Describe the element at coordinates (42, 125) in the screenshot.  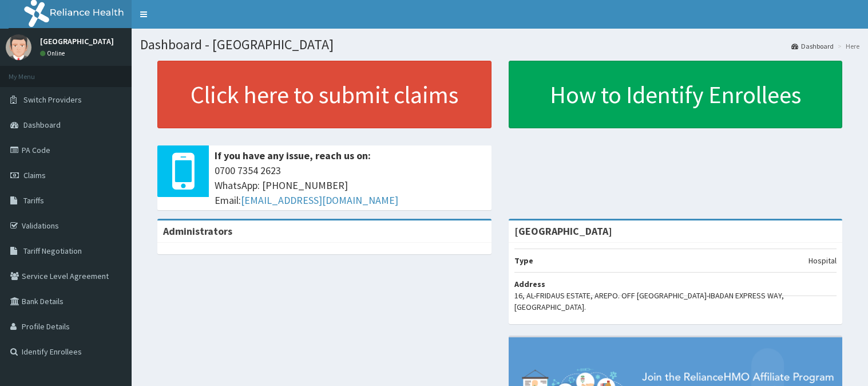
I see `span: Dashboard` at that location.